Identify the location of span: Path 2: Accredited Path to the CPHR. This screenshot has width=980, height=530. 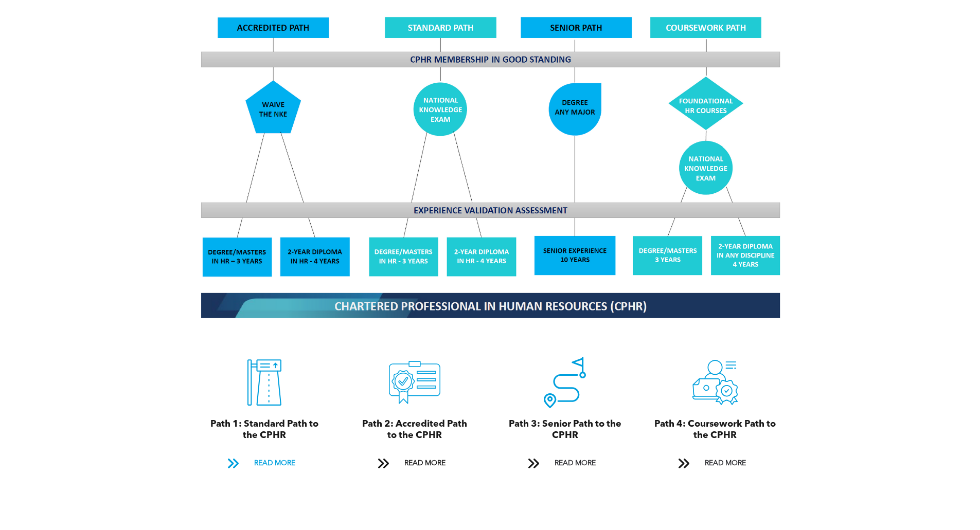
(414, 430).